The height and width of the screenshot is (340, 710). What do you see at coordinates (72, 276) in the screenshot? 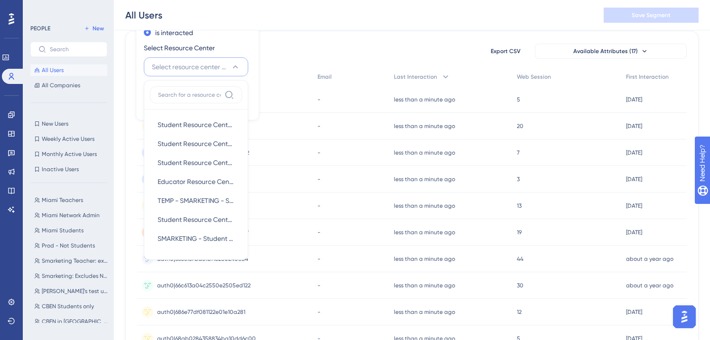
I see `button: Smarketing: Excludes NC demo users` at bounding box center [72, 276].